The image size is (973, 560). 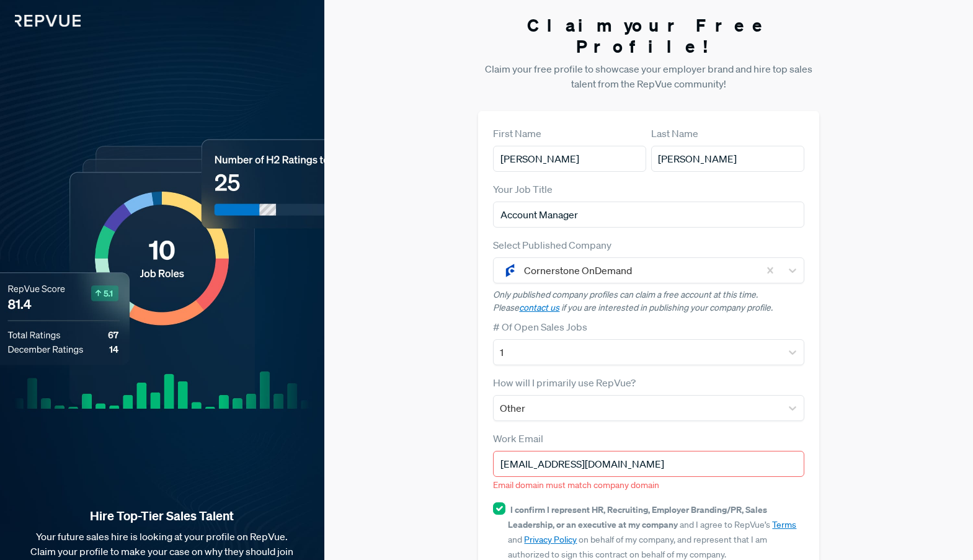 What do you see at coordinates (648, 76) in the screenshot?
I see `p: Claim your free profile to showcase your employer brand and hire top sales talent from the RepVue...` at bounding box center [648, 76].